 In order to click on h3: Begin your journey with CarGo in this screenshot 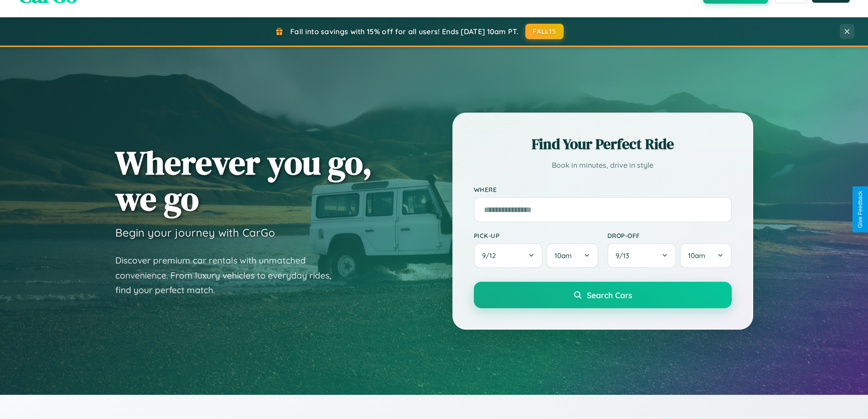, I will do `click(195, 232)`.